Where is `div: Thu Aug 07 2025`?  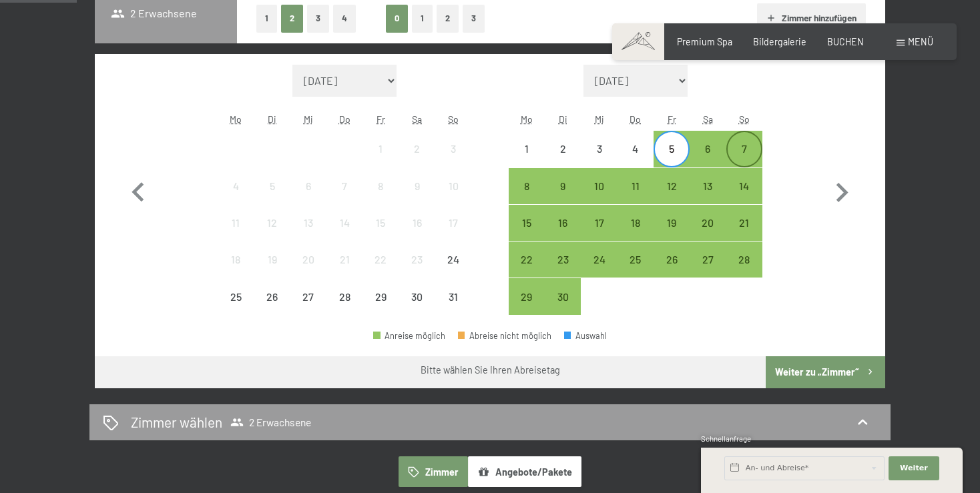
div: Thu Aug 07 2025 is located at coordinates (344, 186).